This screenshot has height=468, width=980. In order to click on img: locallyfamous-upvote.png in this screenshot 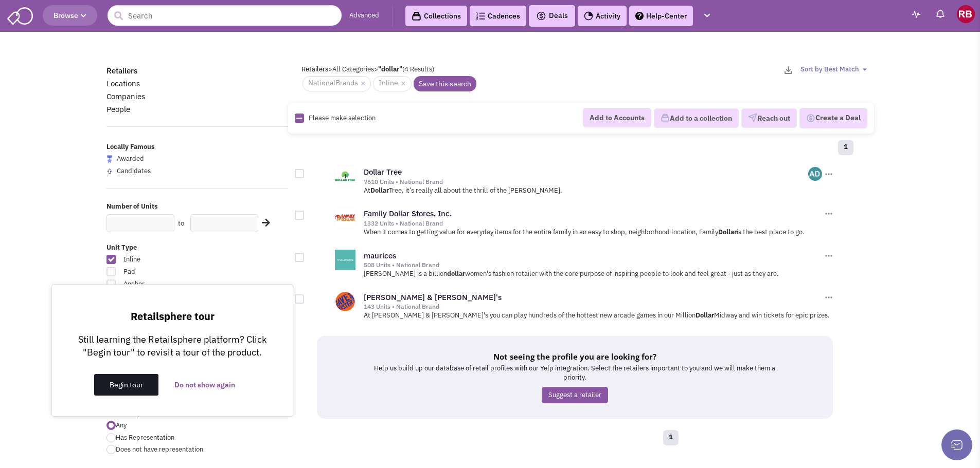, I will do `click(109, 171)`.